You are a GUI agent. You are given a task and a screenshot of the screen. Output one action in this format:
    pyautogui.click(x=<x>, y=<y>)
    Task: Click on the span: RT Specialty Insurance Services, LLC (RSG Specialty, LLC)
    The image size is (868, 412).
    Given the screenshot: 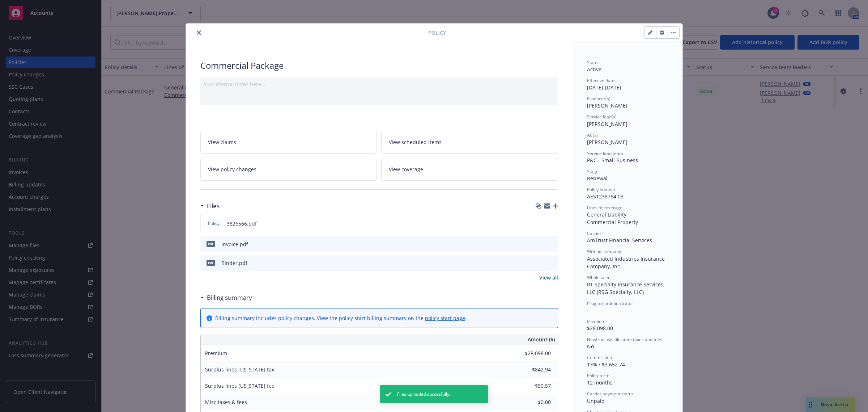 What is the action you would take?
    pyautogui.click(x=626, y=288)
    